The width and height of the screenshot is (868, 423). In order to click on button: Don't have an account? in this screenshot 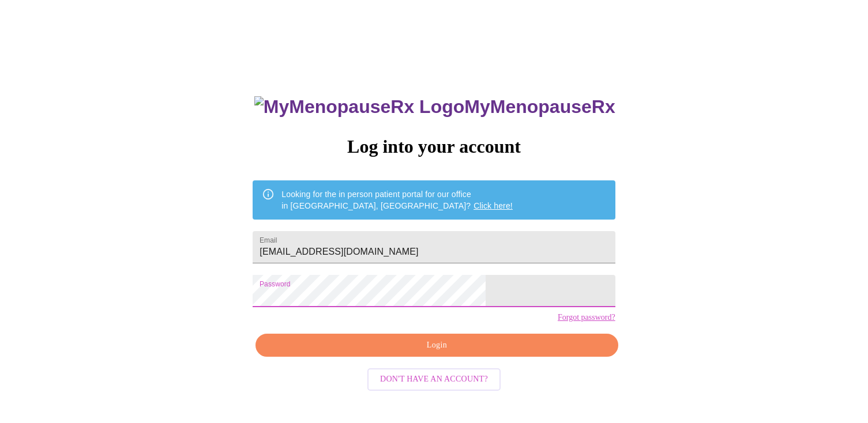, I will do `click(434, 379)`.